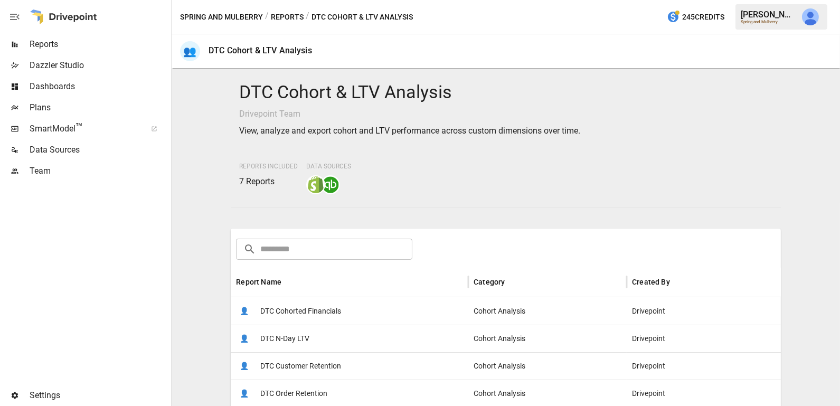 The width and height of the screenshot is (840, 406). Describe the element at coordinates (99, 396) in the screenshot. I see `span: Settings` at that location.